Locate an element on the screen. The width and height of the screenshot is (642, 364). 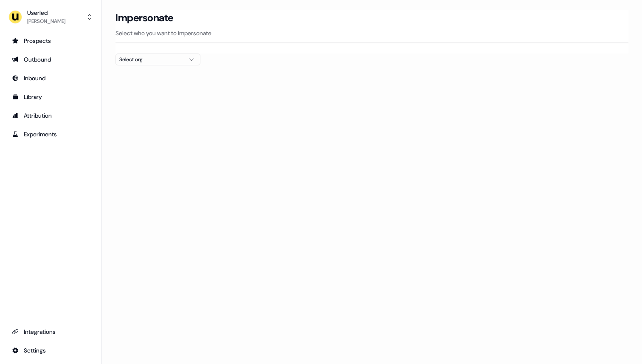
a: Go to prospects is located at coordinates (50, 41).